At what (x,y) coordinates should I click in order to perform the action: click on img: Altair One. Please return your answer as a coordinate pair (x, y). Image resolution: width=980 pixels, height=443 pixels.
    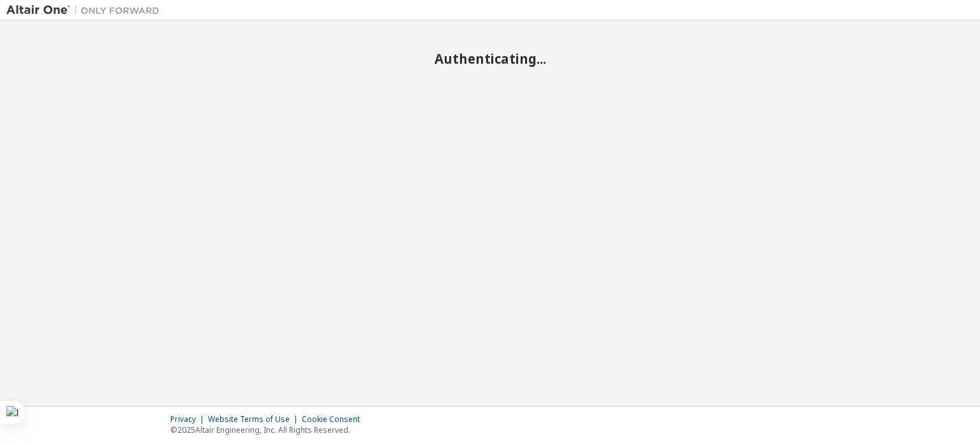
    Looking at the image, I should click on (86, 10).